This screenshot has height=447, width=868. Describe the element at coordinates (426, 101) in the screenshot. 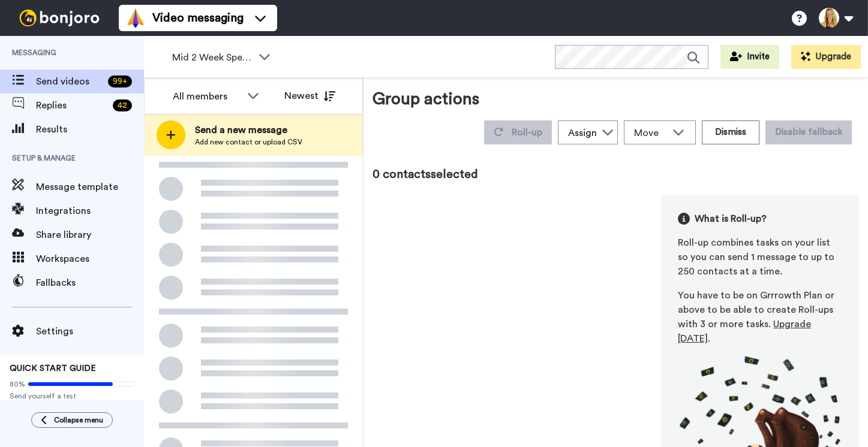

I see `div: Group actions` at that location.